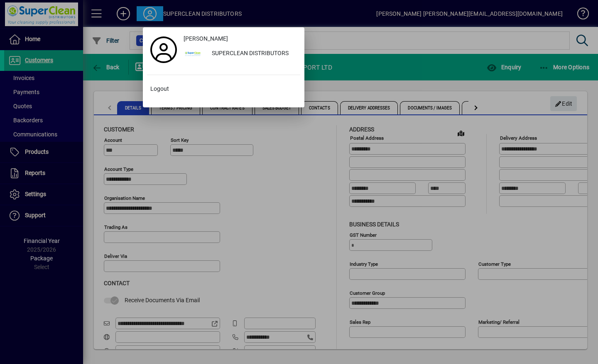 The width and height of the screenshot is (598, 364). What do you see at coordinates (253, 54) in the screenshot?
I see `div: SUPERCLEAN DISTRIBUTORS` at bounding box center [253, 54].